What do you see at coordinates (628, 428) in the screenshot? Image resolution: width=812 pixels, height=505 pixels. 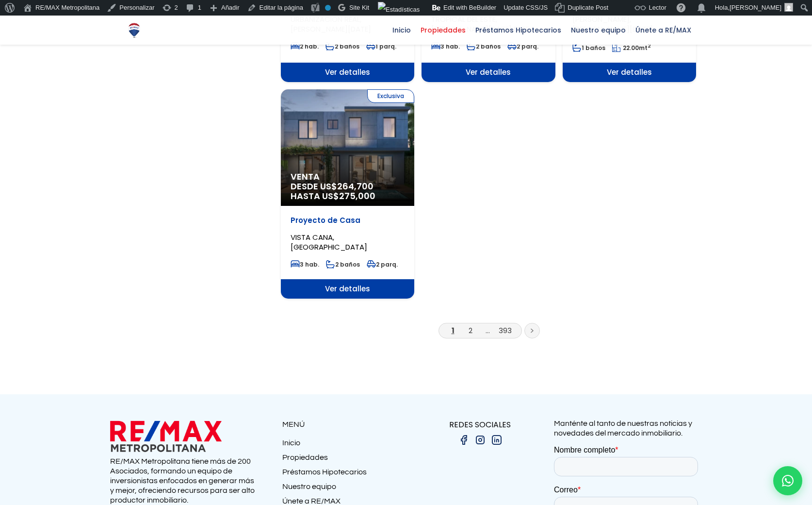 I see `p: Manténte al tanto de nuestras noticias y novedades del mercado inmobiliario.` at bounding box center [628, 428].